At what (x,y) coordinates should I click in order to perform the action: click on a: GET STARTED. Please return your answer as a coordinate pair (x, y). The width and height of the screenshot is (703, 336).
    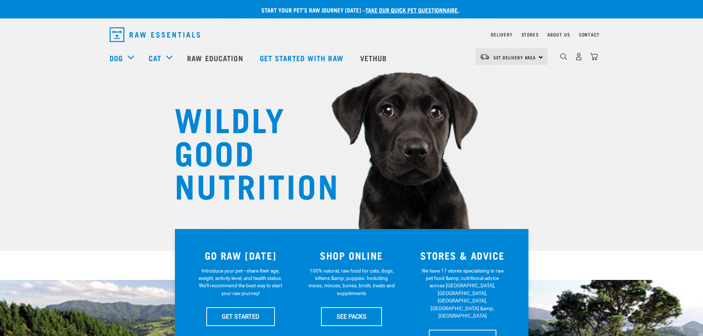
    Looking at the image, I should click on (241, 317).